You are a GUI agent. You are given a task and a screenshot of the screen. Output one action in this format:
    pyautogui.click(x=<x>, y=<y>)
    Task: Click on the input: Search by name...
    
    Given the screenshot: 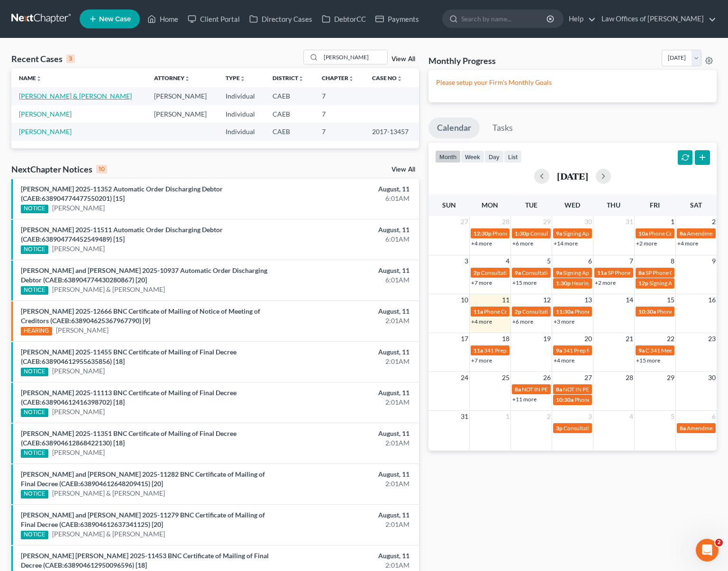 What is the action you would take?
    pyautogui.click(x=354, y=57)
    